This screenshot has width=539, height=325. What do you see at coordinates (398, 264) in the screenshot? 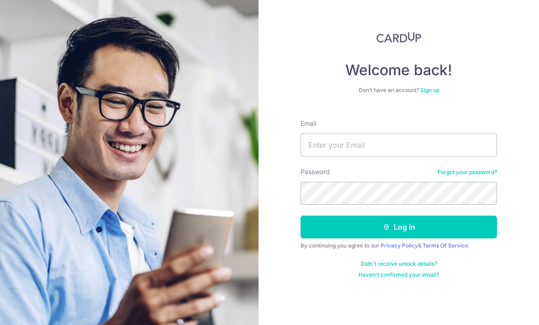
I see `a: Didn't receive unlock details?` at bounding box center [398, 264].